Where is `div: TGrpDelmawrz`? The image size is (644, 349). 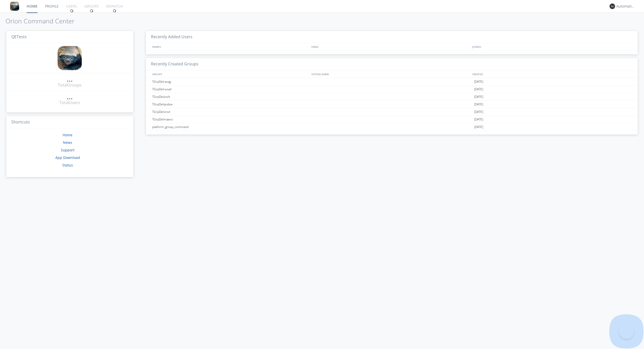 div: TGrpDelmawrz is located at coordinates (231, 119).